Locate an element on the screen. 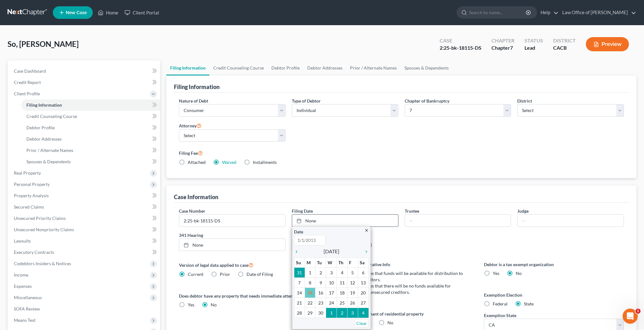  span: Prior is located at coordinates (225, 274).